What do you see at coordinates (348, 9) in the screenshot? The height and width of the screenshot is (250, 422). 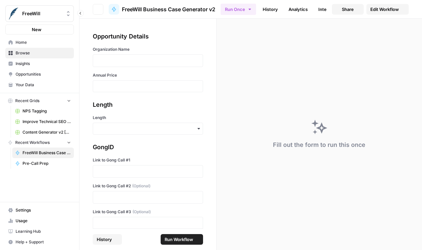 I see `span: Share` at bounding box center [348, 9].